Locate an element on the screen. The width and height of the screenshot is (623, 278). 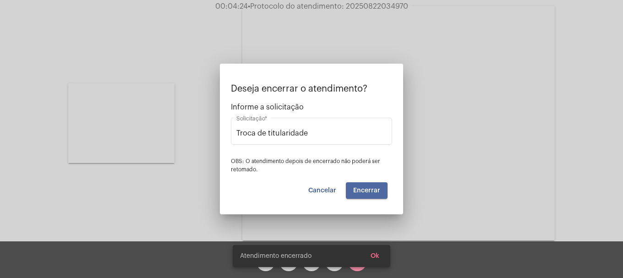
span: Protocolo do atendimento: 20250822034970 is located at coordinates (328, 6).